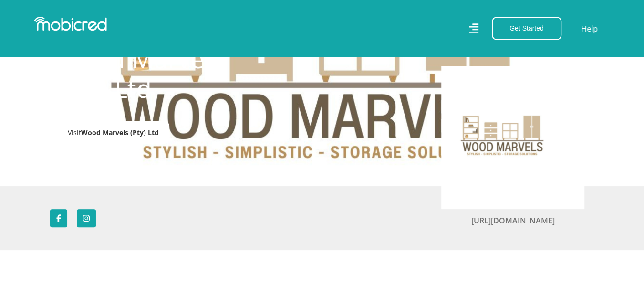  Describe the element at coordinates (113, 132) in the screenshot. I see `a: VisitWood Marvels (Pty) Ltd` at that location.